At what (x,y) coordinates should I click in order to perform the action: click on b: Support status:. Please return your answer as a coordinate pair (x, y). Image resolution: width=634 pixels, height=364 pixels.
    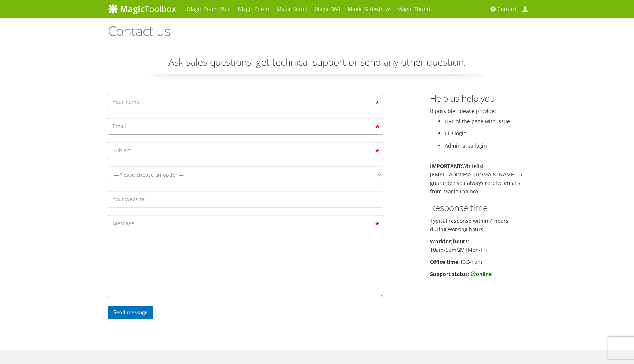
    Looking at the image, I should click on (449, 274).